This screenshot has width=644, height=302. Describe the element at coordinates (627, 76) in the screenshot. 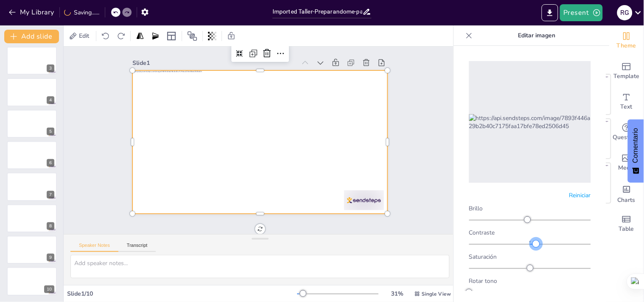

I see `span: Template` at that location.